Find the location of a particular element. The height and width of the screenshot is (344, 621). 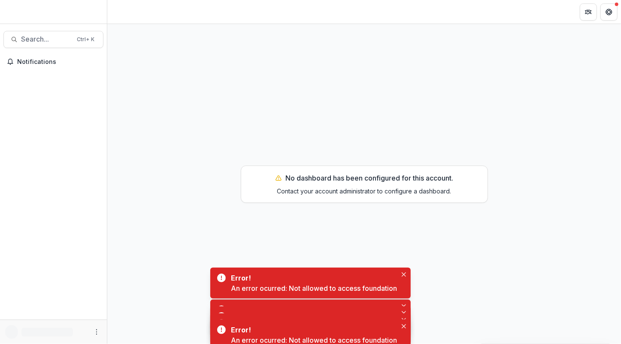

button: More is located at coordinates (97, 332).